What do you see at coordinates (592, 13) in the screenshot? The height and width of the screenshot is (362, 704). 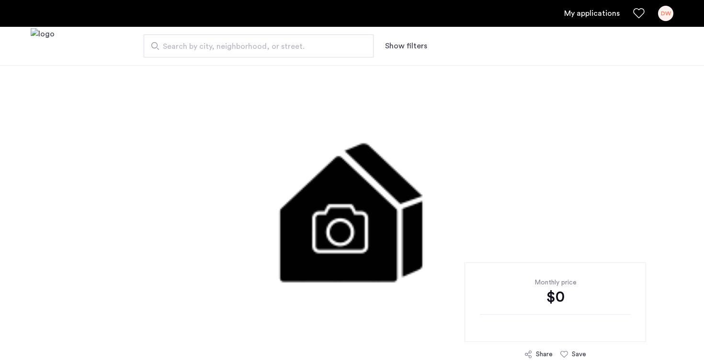 I see `a: My application` at bounding box center [592, 13].